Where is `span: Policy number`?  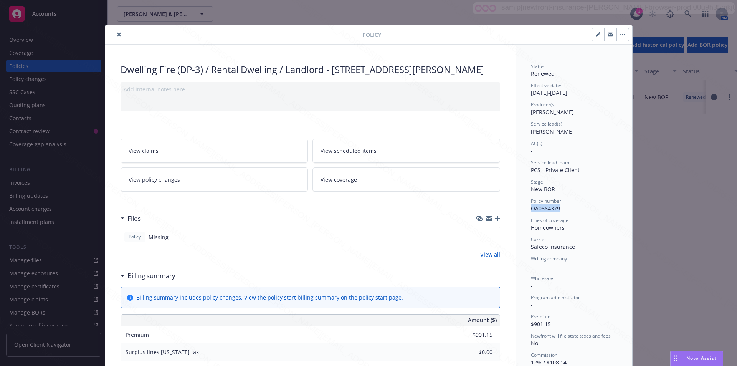 span: Policy number is located at coordinates (546, 201).